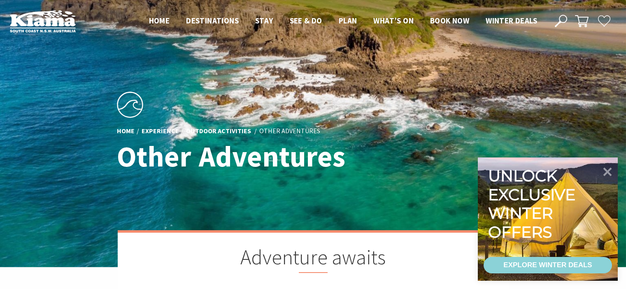  What do you see at coordinates (159, 21) in the screenshot?
I see `span: Home` at bounding box center [159, 21].